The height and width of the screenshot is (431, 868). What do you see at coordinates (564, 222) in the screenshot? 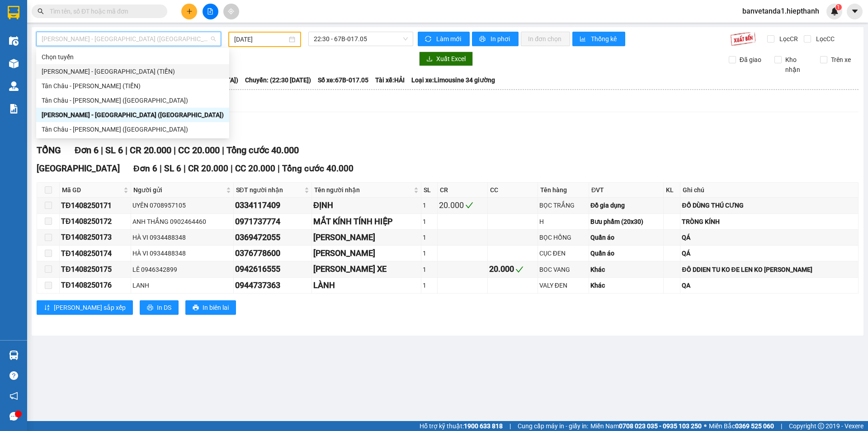
I see `div: H` at bounding box center [564, 222].